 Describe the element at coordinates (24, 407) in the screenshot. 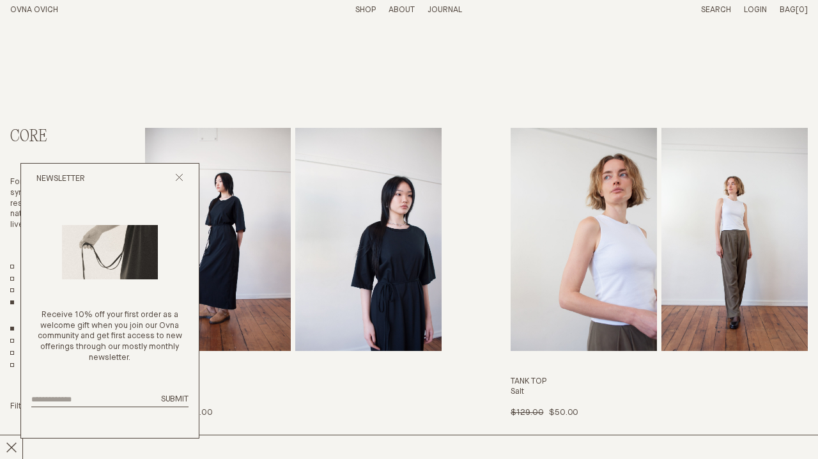

I see `summary: Filter` at that location.